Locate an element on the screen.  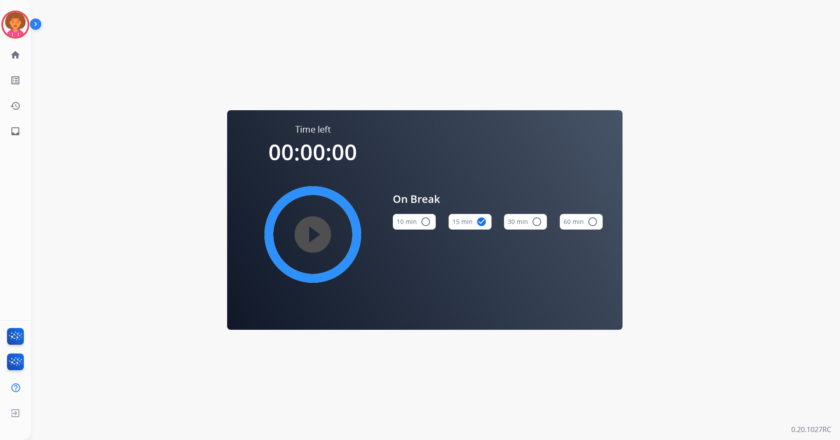
p: 0.20.1027RC is located at coordinates (811, 430).